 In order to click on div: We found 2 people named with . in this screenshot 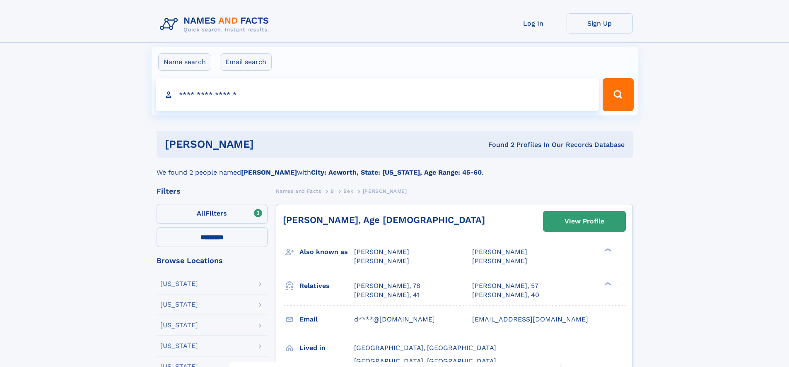, I will do `click(395, 168)`.